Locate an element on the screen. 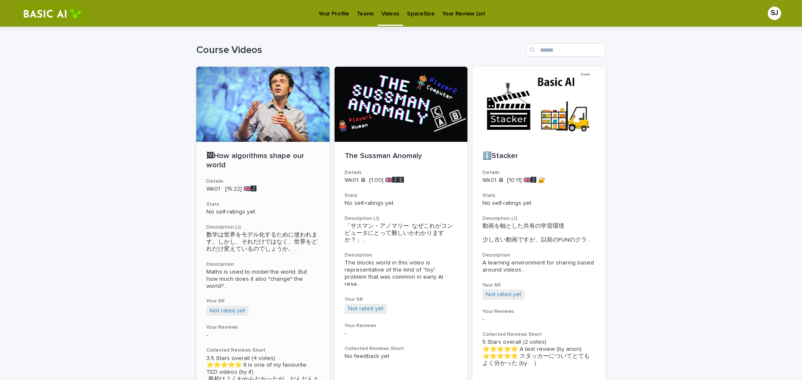  div: 「サスマン・アノマリー: なぜこれがコンピュータにとって難しいかわかりますか？」 この動画に登場するブロックの世界は、初期のAI研究でよく見られた「おもちゃ」のように身近な問題の代表です。 サス... is located at coordinates (401, 233).